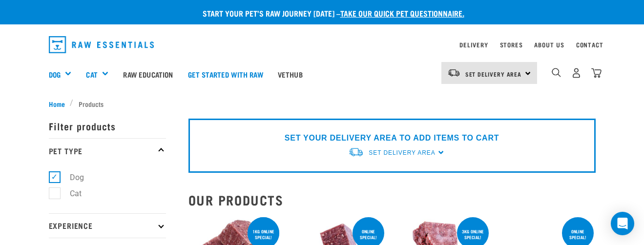 The width and height of the screenshot is (644, 245). What do you see at coordinates (392, 200) in the screenshot?
I see `h2: Our Products` at bounding box center [392, 200].